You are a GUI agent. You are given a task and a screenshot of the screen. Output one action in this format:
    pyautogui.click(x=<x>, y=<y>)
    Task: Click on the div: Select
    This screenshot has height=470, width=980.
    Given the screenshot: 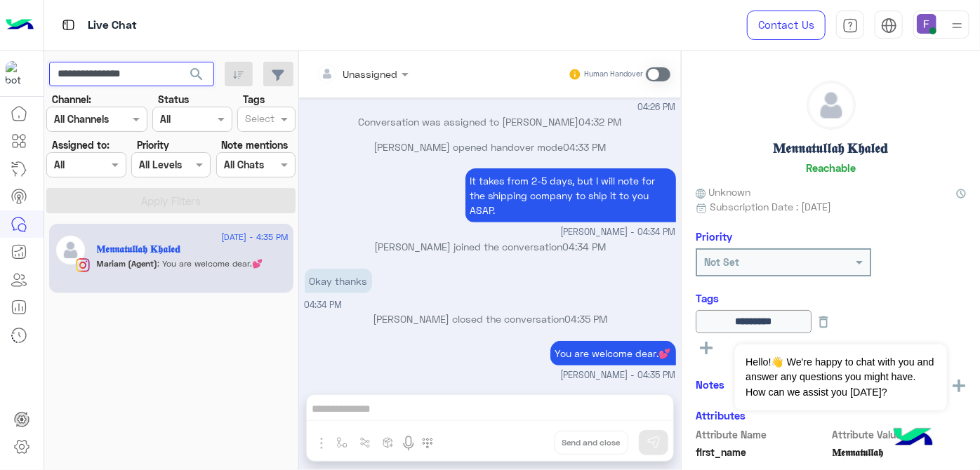 What is the action you would take?
    pyautogui.click(x=259, y=120)
    